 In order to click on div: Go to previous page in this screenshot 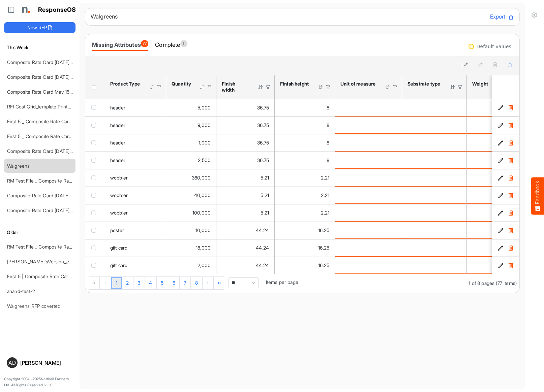, I will do `click(106, 283)`.